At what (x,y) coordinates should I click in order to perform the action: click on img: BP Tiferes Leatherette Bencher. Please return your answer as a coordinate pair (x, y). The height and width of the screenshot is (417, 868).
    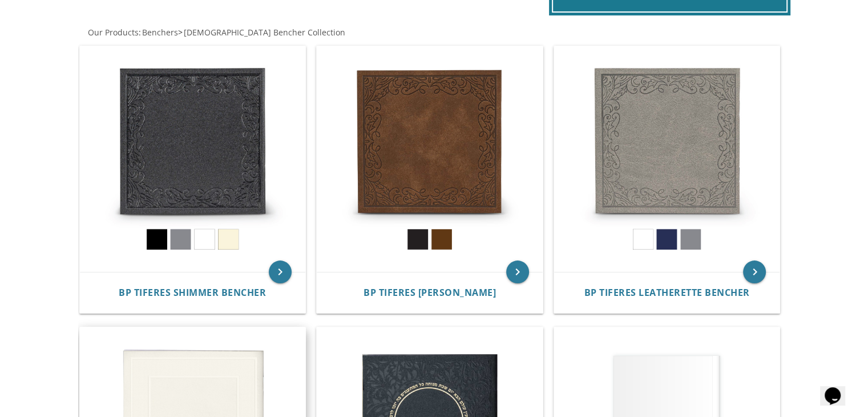
    Looking at the image, I should click on (667, 159).